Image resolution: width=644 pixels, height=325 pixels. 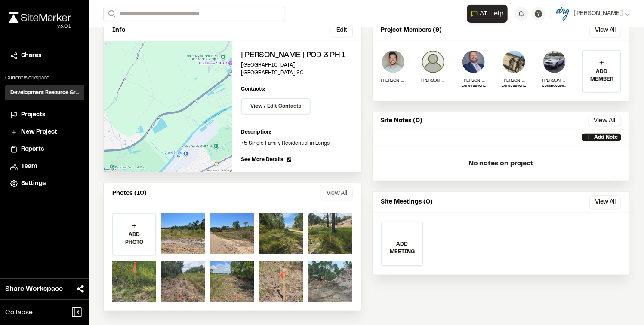 What do you see at coordinates (44, 78) in the screenshot?
I see `p: Current Workspace` at bounding box center [44, 78].